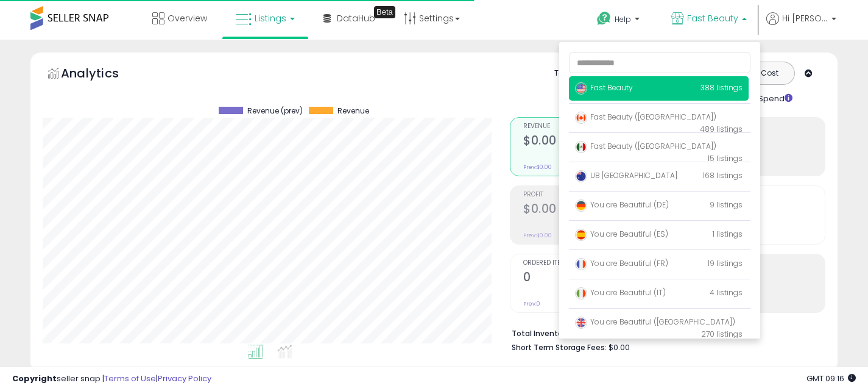  What do you see at coordinates (721, 333) in the screenshot?
I see `span: 270 listings` at bounding box center [721, 333].